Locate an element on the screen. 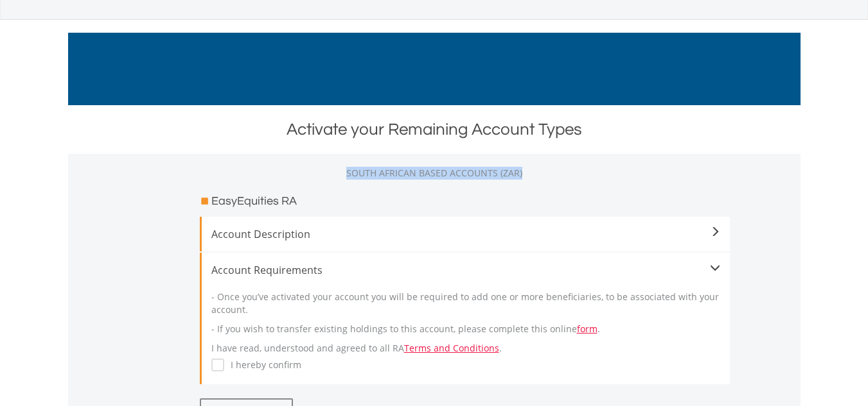 The height and width of the screenshot is (406, 868). p: - Once you’ve activated your account you will be required to add one or more beneficiaries, to be... is located at coordinates (466, 304).